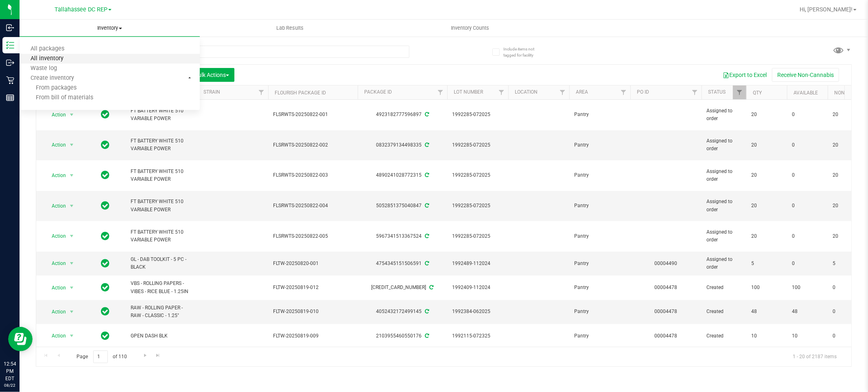  Describe the element at coordinates (403, 205) in the screenshot. I see `div: 5052851375040847` at that location.